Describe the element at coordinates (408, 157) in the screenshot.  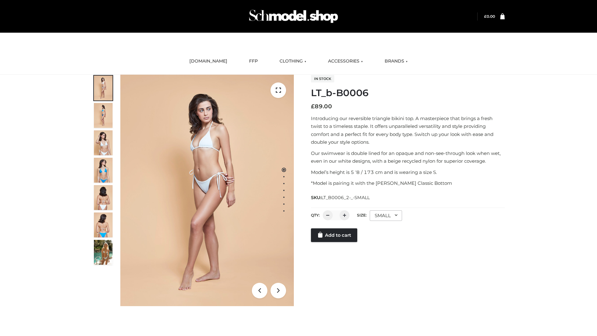
I see `p: Our swimwear is double lined for an opaque and non-see-through look when wet, even in our white d...` at that location.